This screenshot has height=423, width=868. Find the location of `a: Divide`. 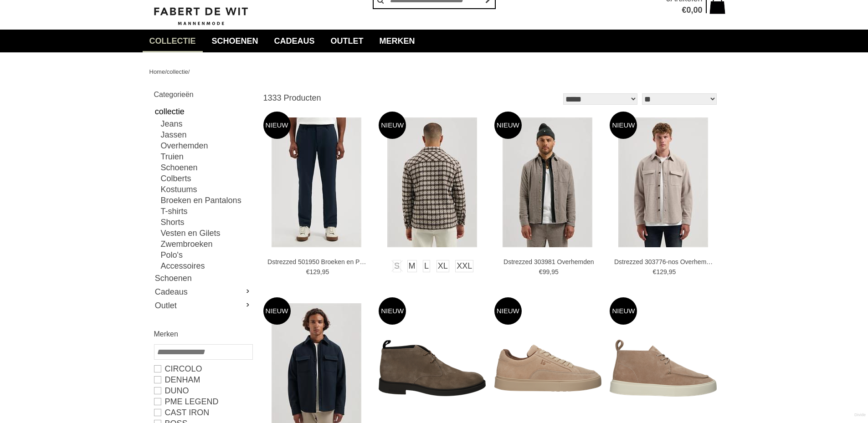

a: Divide is located at coordinates (860, 415).